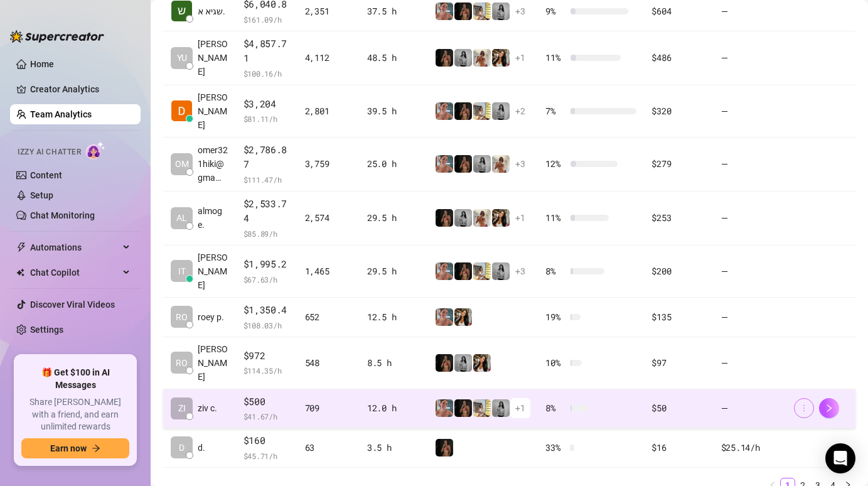 The width and height of the screenshot is (868, 486). Describe the element at coordinates (679, 448) in the screenshot. I see `div: $16` at that location.